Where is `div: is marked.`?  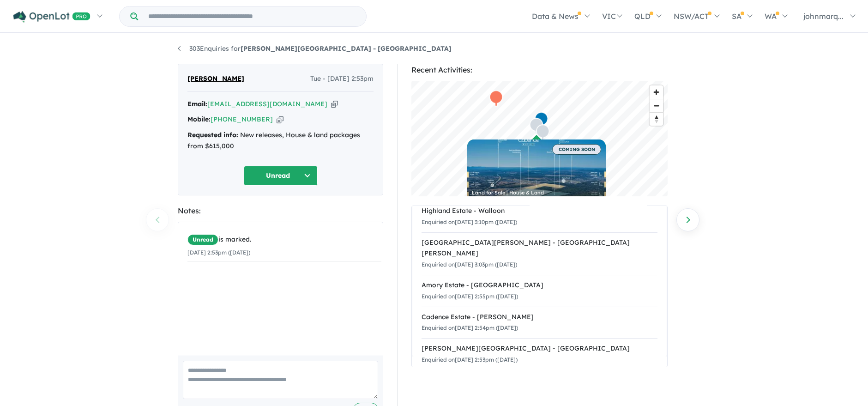 div: is marked. is located at coordinates (284, 239).